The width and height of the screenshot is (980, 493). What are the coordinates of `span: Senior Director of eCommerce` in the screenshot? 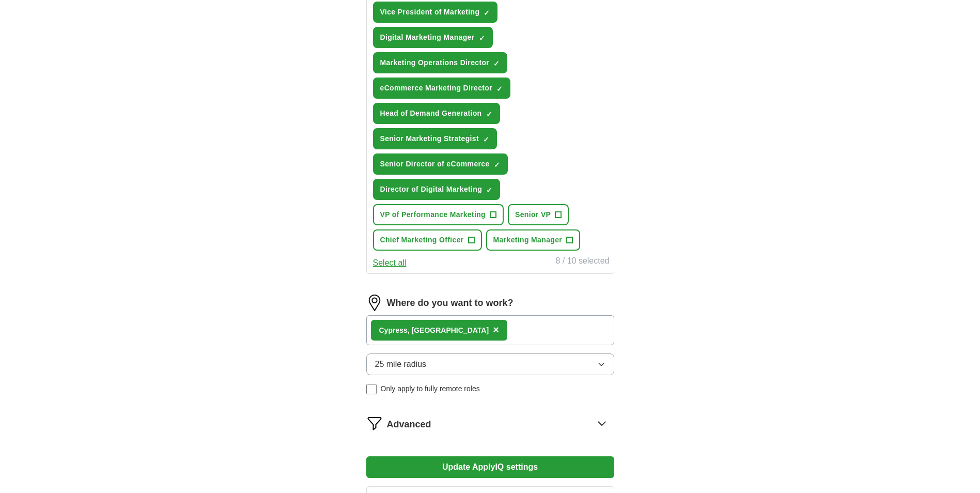 It's located at (435, 164).